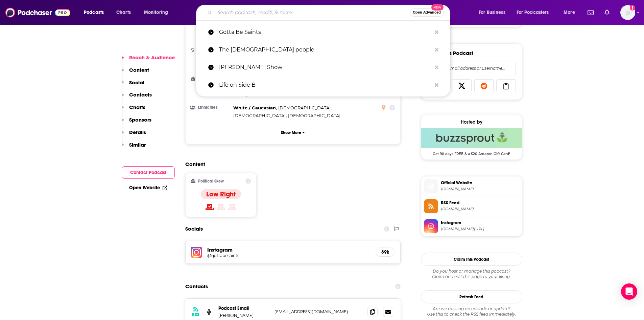 This screenshot has height=320, width=644. What do you see at coordinates (289, 255) in the screenshot?
I see `a: @gottabesaints` at bounding box center [289, 255].